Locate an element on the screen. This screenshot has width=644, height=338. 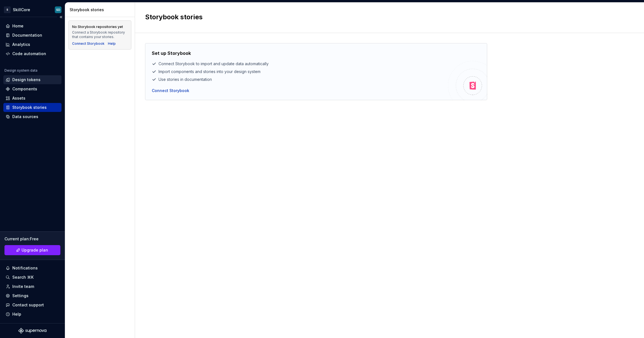
div: Invite team is located at coordinates (23, 287).